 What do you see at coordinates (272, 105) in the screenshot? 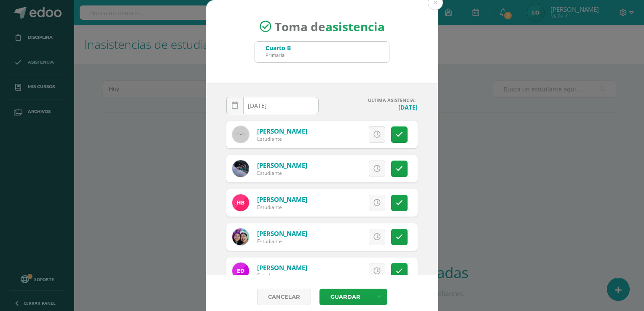
I see `input: Fecha de Inasistencia` at bounding box center [272, 105].